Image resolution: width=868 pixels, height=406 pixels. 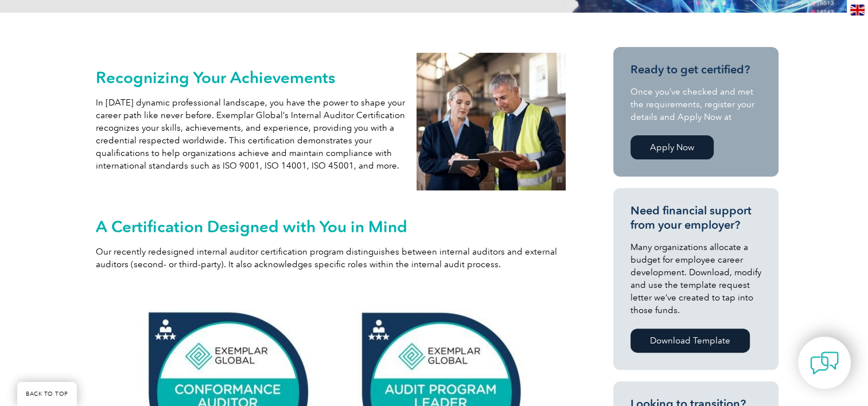 What do you see at coordinates (696, 218) in the screenshot?
I see `h3: Need financial support from your employer?` at bounding box center [696, 218].